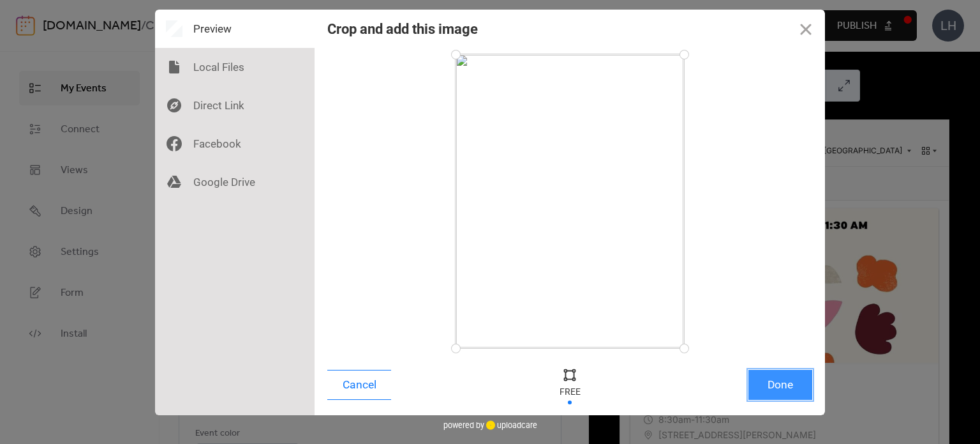 This screenshot has width=980, height=444. Describe the element at coordinates (235, 67) in the screenshot. I see `div: Local Files` at that location.